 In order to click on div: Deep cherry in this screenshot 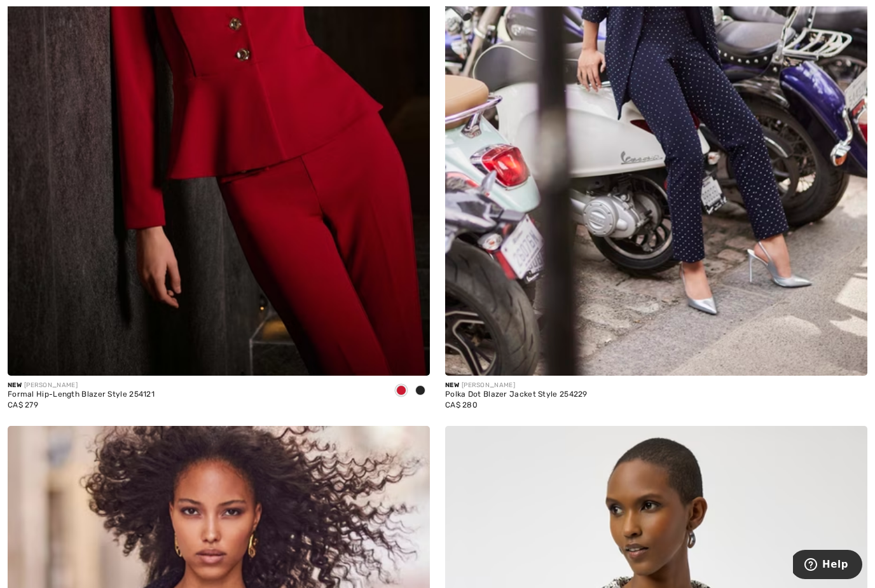, I will do `click(401, 391)`.